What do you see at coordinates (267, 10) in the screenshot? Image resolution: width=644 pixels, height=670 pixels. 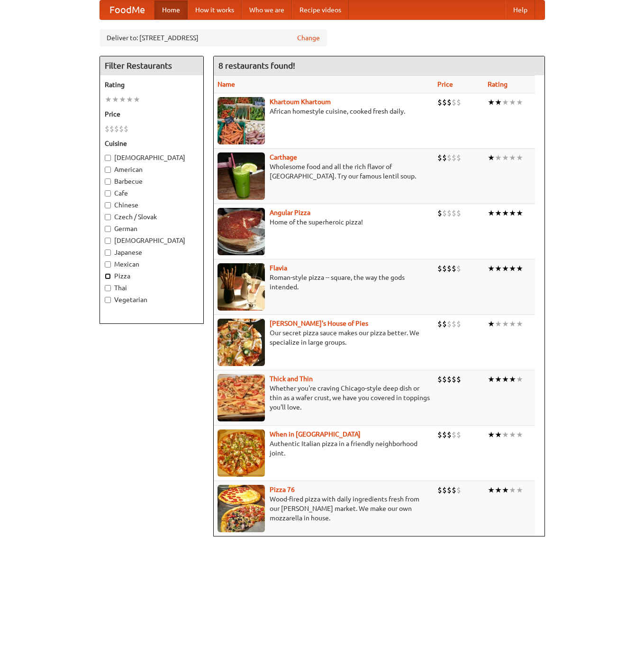 I see `a: Who we are` at bounding box center [267, 10].